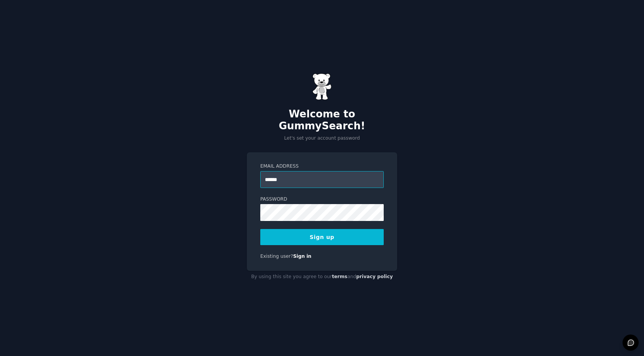 The height and width of the screenshot is (356, 644). I want to click on label: Email Address, so click(322, 167).